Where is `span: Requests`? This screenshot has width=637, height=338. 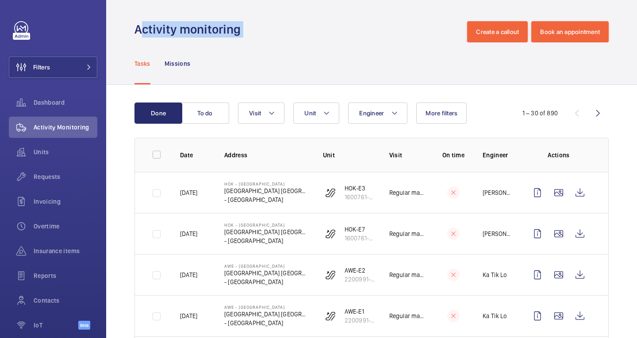 span: Requests is located at coordinates (65, 177).